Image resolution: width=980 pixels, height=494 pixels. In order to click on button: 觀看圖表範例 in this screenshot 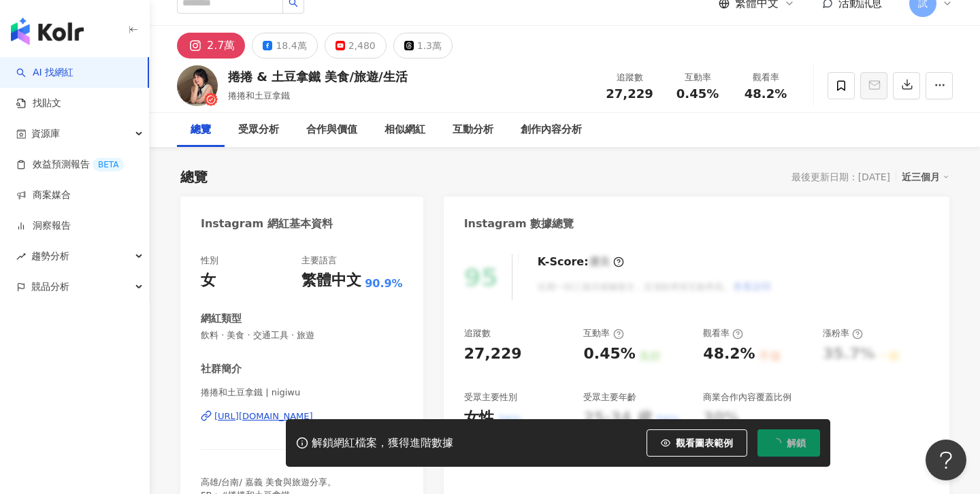, I will do `click(697, 443)`.